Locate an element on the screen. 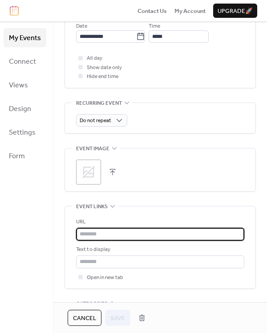  a: Design is located at coordinates (25, 108).